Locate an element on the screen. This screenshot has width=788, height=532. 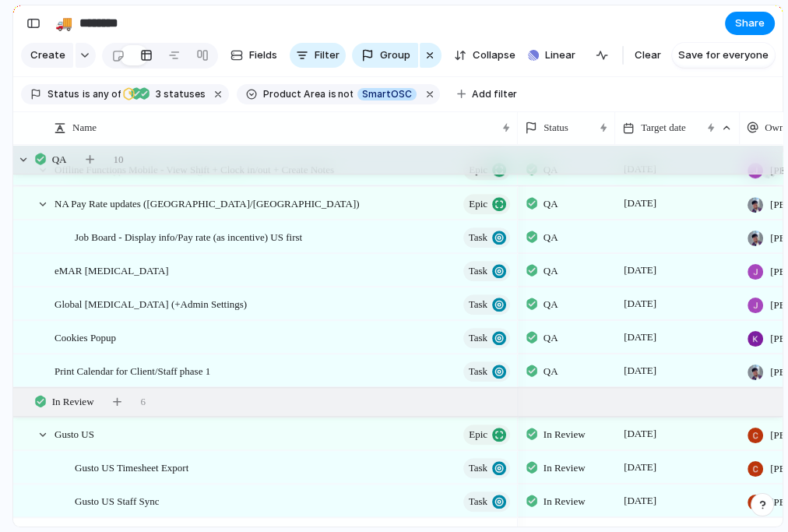
button: Create is located at coordinates (47, 56).